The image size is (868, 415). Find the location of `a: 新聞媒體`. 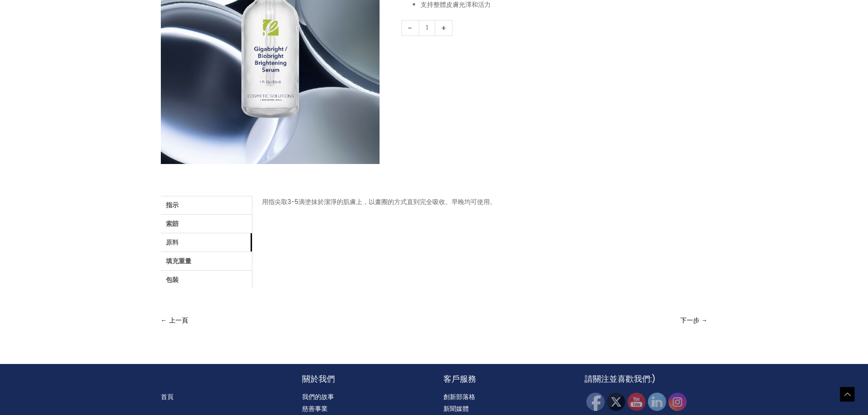

a: 新聞媒體 is located at coordinates (456, 409).